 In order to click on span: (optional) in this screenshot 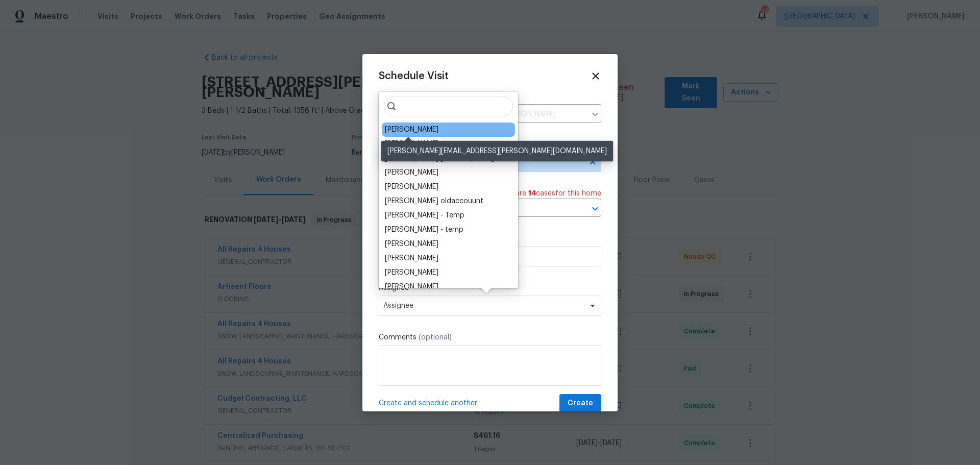, I will do `click(435, 338)`.